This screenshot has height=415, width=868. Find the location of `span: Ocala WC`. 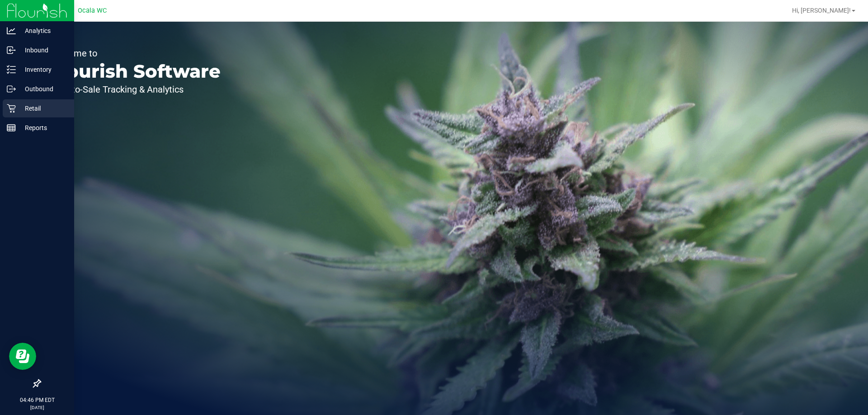

span: Ocala WC is located at coordinates (92, 10).